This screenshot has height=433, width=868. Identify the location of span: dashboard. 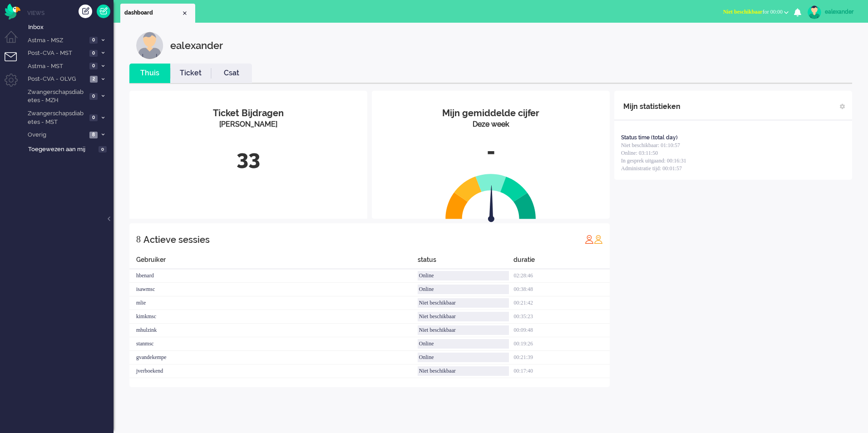
(152, 13).